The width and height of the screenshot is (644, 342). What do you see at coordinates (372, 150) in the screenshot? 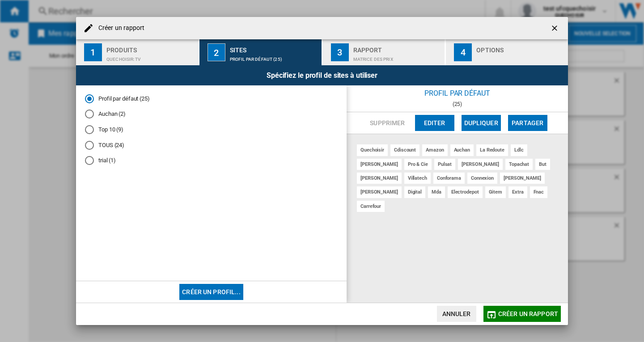
I see `div: quechoisir` at bounding box center [372, 150].